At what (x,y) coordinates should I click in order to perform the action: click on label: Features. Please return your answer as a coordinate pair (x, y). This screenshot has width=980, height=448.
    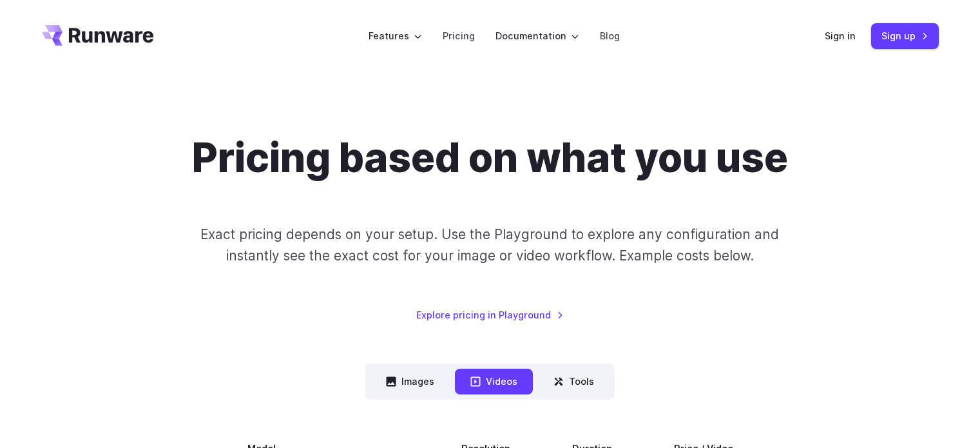
    Looking at the image, I should click on (395, 35).